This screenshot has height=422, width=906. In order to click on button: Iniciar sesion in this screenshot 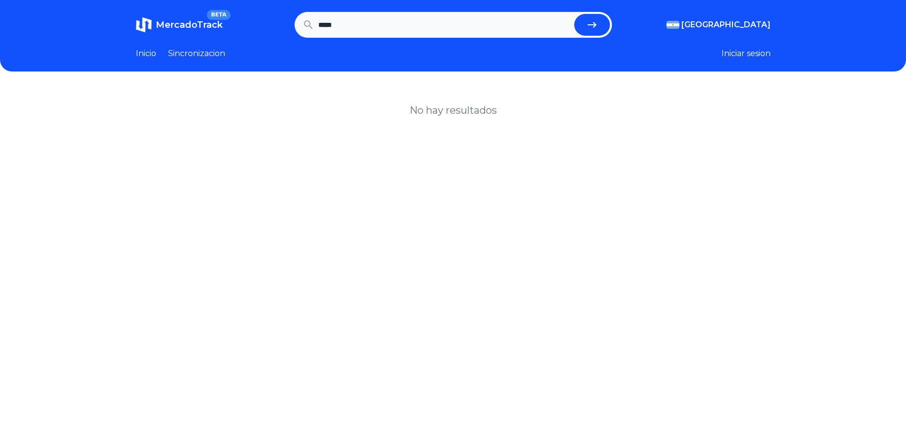, I will do `click(746, 54)`.